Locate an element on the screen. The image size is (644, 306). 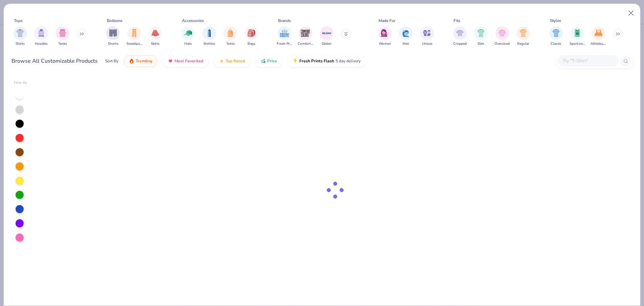
span: Men is located at coordinates (406, 44).